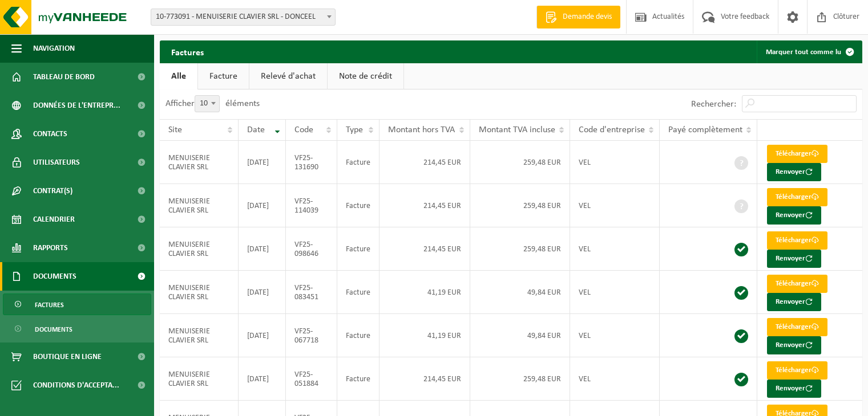 The height and width of the screenshot is (416, 868). Describe the element at coordinates (256, 130) in the screenshot. I see `span: Date` at that location.